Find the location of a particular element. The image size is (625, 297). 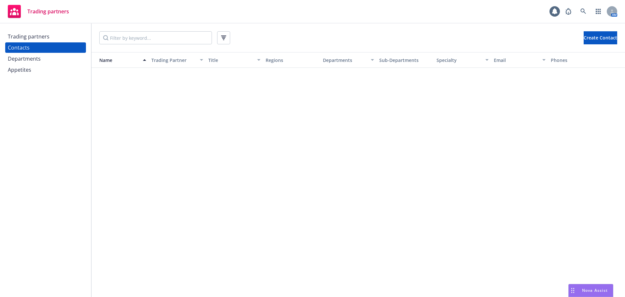

button: Departments is located at coordinates (348, 60).